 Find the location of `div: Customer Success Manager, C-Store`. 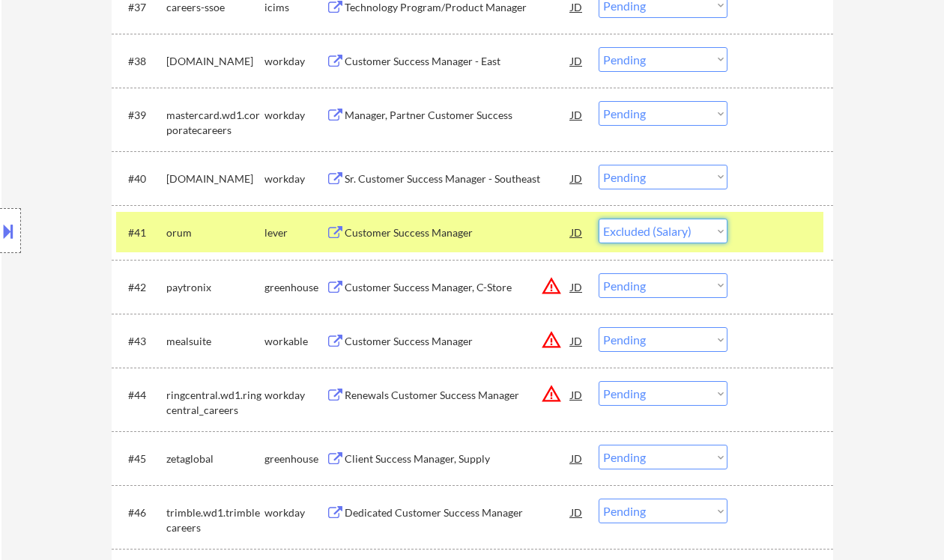

div: Customer Success Manager, C-Store is located at coordinates (458, 287).